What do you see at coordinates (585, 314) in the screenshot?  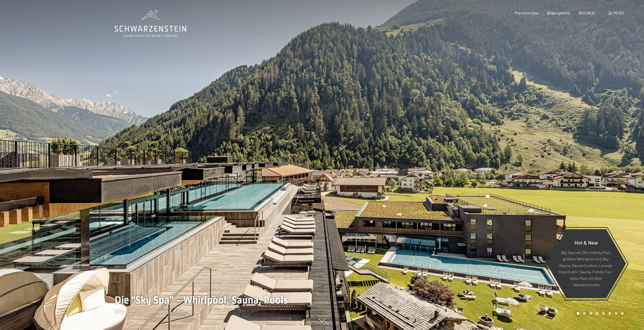 I see `div: Carousel Page 2` at bounding box center [585, 314].